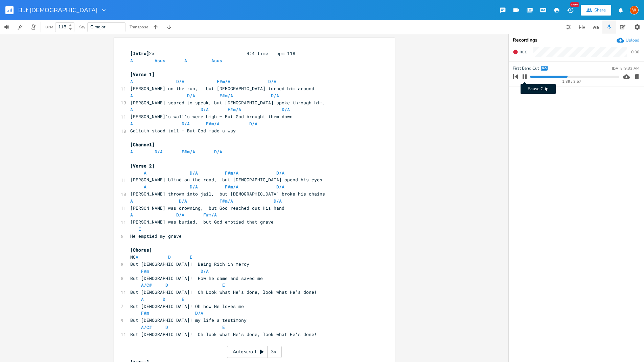  I want to click on span: [Intro], so click(139, 53).